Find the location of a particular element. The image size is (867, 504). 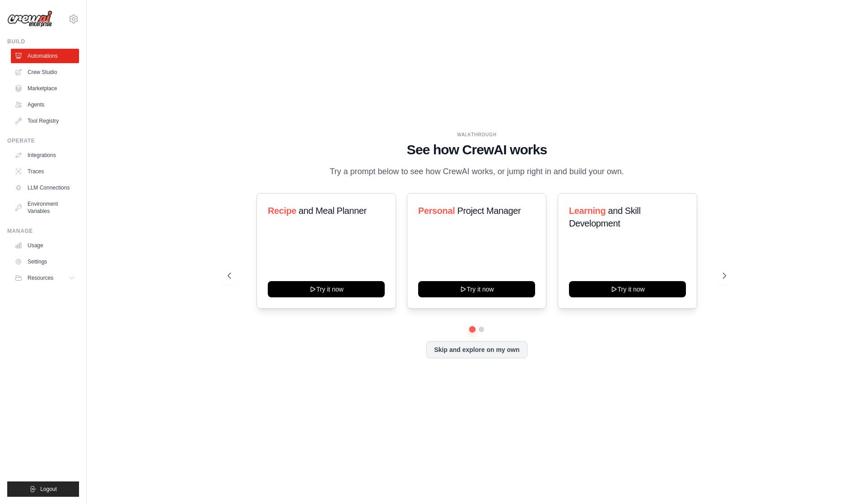

div: Build is located at coordinates (43, 41).